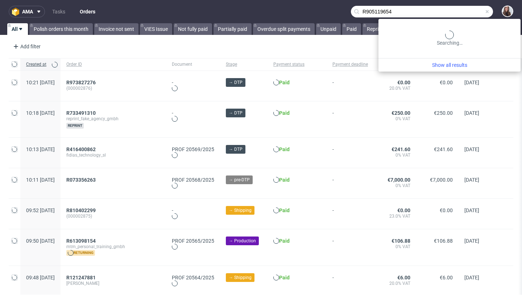 The height and width of the screenshot is (295, 522). Describe the element at coordinates (156, 29) in the screenshot. I see `a: VIES Issue` at that location.